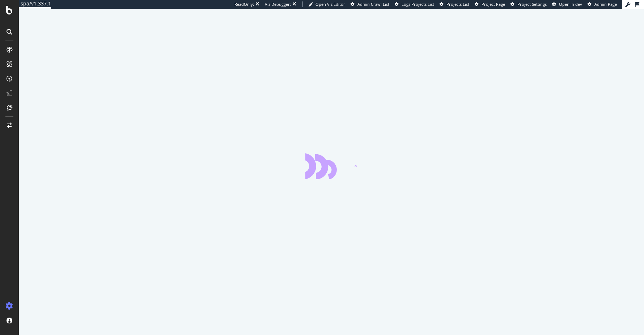 This screenshot has height=335, width=644. Describe the element at coordinates (370, 4) in the screenshot. I see `a: Admin Crawl List` at that location.